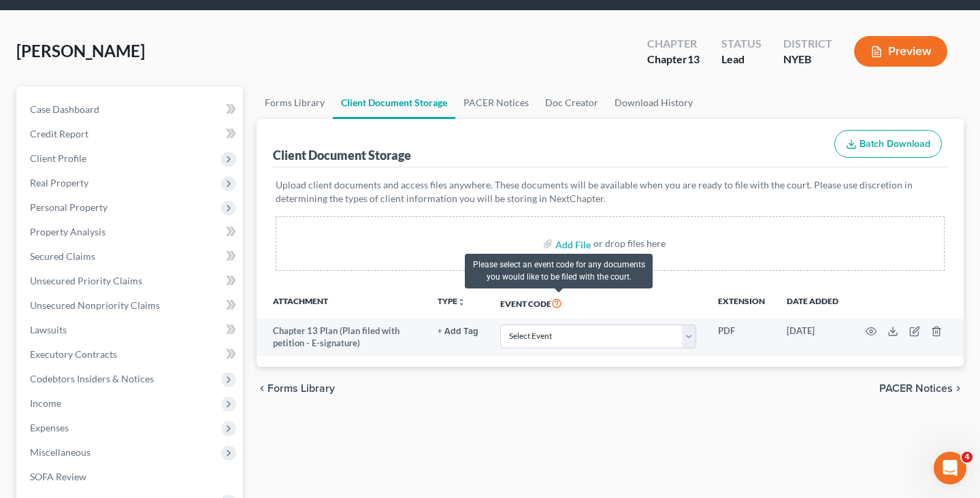 The image size is (980, 498). Describe the element at coordinates (295, 389) in the screenshot. I see `button: chevron_left Forms Library` at that location.